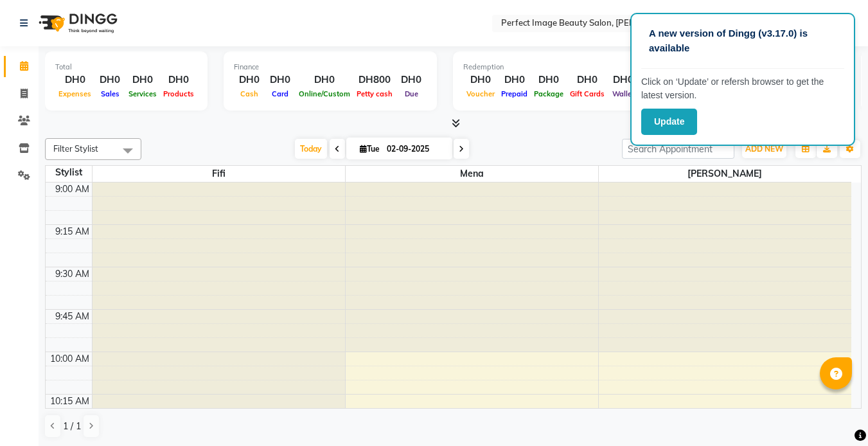 The width and height of the screenshot is (868, 446). What do you see at coordinates (551, 67) in the screenshot?
I see `div: Redemption` at bounding box center [551, 67].